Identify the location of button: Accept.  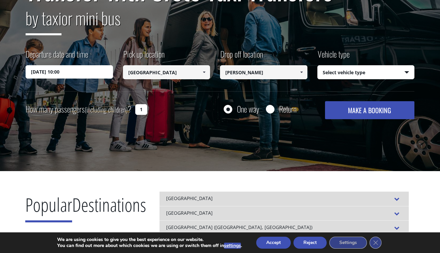
(274, 242).